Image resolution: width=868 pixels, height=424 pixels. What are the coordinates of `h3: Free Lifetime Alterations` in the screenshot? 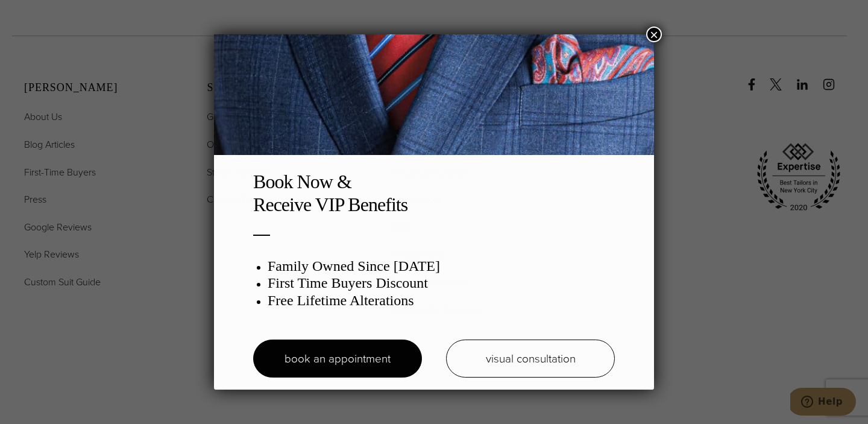 It's located at (442, 300).